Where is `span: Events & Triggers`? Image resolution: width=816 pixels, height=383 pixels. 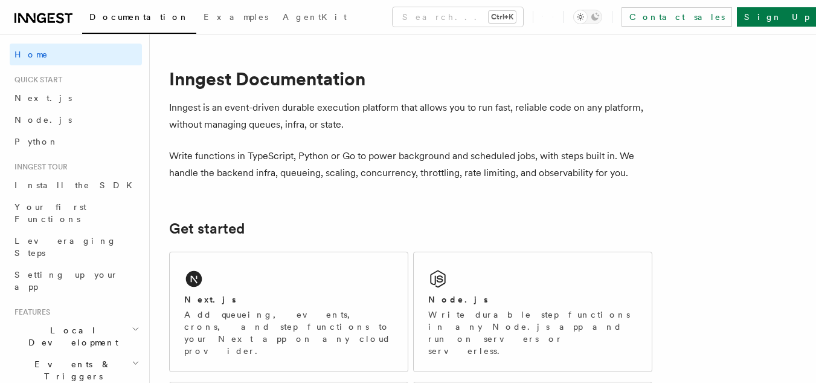
span: Events & Triggers is located at coordinates (71, 370).